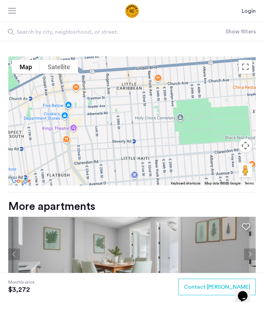  What do you see at coordinates (14, 254) in the screenshot?
I see `button: Previous apartment` at bounding box center [14, 254].